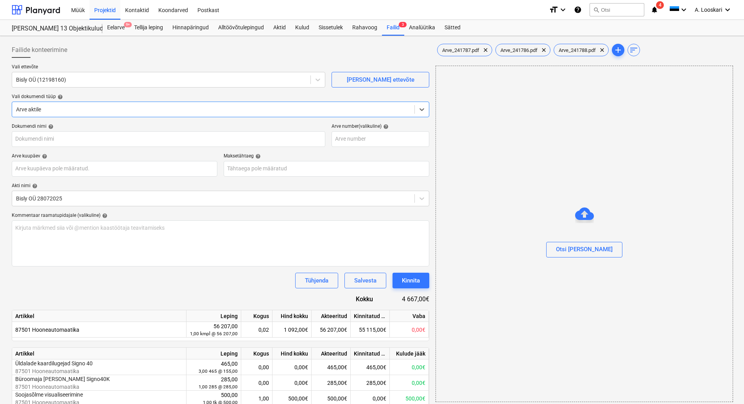  What do you see at coordinates (63, 379) in the screenshot?
I see `span: Büroomaja Lisa kaardilugeja Signo40K` at bounding box center [63, 379].